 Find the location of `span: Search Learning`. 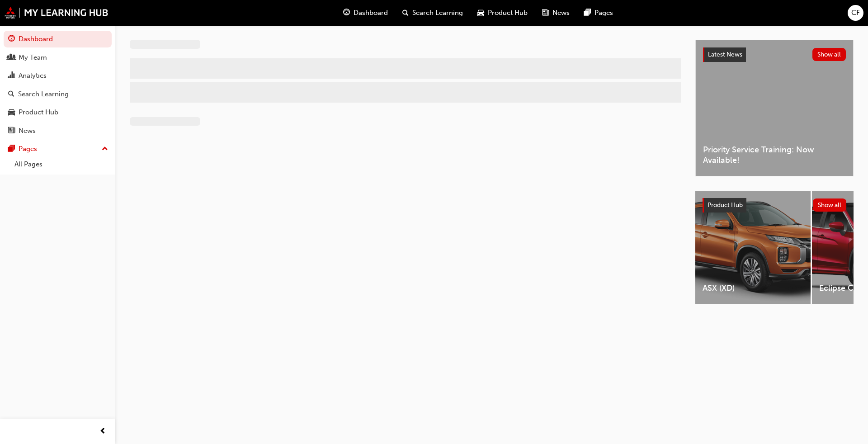

span: Search Learning is located at coordinates (438, 12).